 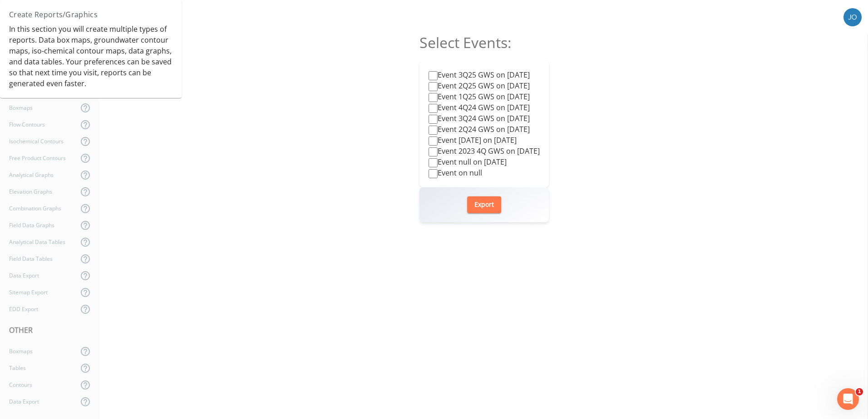 What do you see at coordinates (484, 43) in the screenshot?
I see `h2: Select Events:` at bounding box center [484, 43].